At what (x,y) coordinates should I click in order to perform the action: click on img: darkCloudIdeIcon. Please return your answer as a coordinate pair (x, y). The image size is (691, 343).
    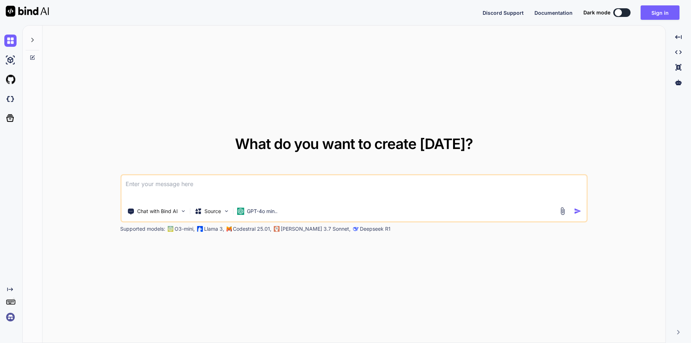
    Looking at the image, I should click on (10, 99).